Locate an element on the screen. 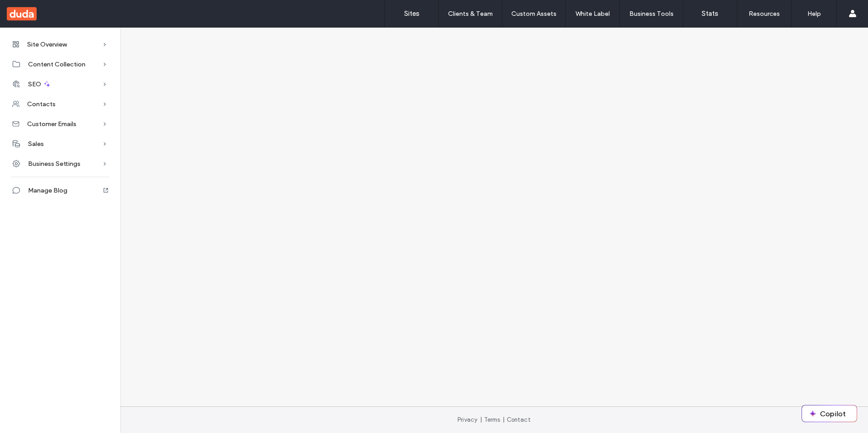  span: Privacy is located at coordinates (467, 419).